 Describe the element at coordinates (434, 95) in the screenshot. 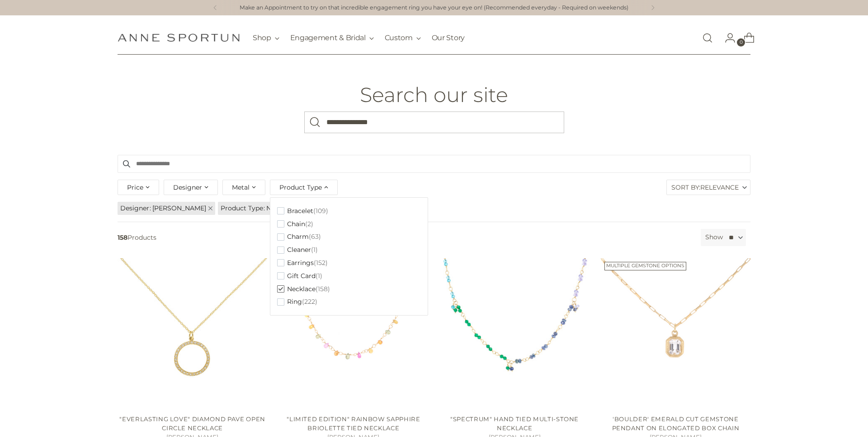

I see `h1: Search our site` at that location.